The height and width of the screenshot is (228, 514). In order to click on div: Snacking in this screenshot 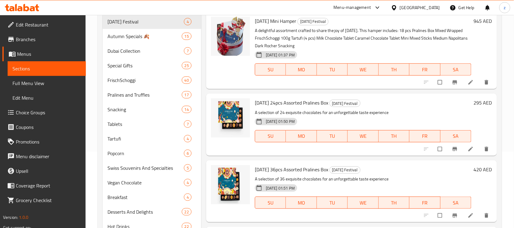, I will do `click(144, 109)`.